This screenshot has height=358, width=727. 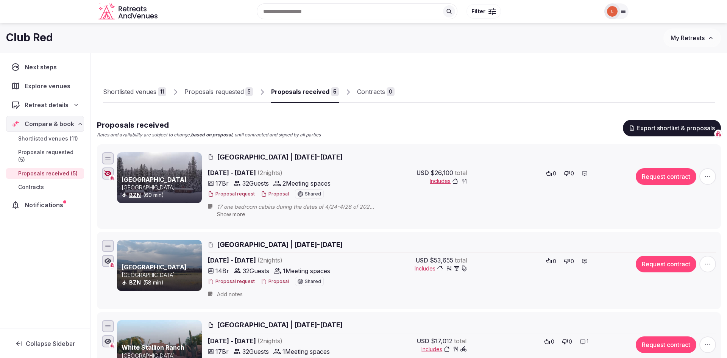 I want to click on a: Next steps, so click(x=45, y=67).